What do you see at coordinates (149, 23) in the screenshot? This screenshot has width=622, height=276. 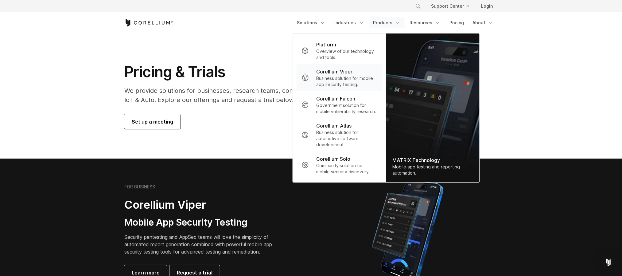 I see `a: Corellium Home` at bounding box center [149, 23].